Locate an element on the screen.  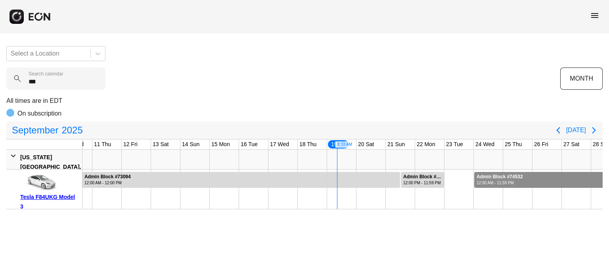
label: Search calendar is located at coordinates (46, 74).